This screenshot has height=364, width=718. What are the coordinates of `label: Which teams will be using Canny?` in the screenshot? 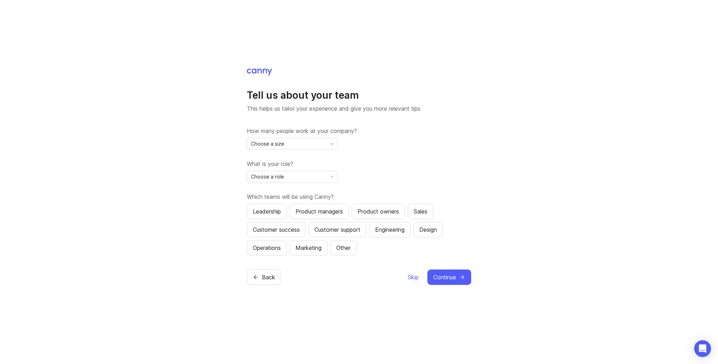 It's located at (359, 197).